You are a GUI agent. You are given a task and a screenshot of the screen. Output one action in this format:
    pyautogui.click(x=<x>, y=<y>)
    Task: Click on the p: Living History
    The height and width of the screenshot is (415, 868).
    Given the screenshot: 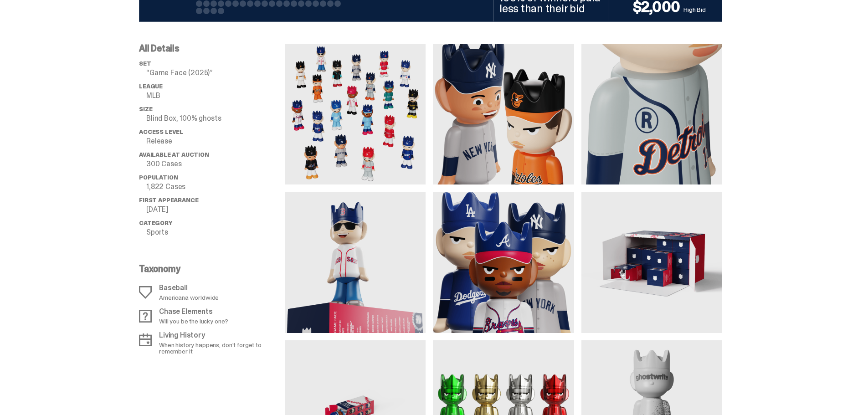 What is the action you would take?
    pyautogui.click(x=219, y=335)
    